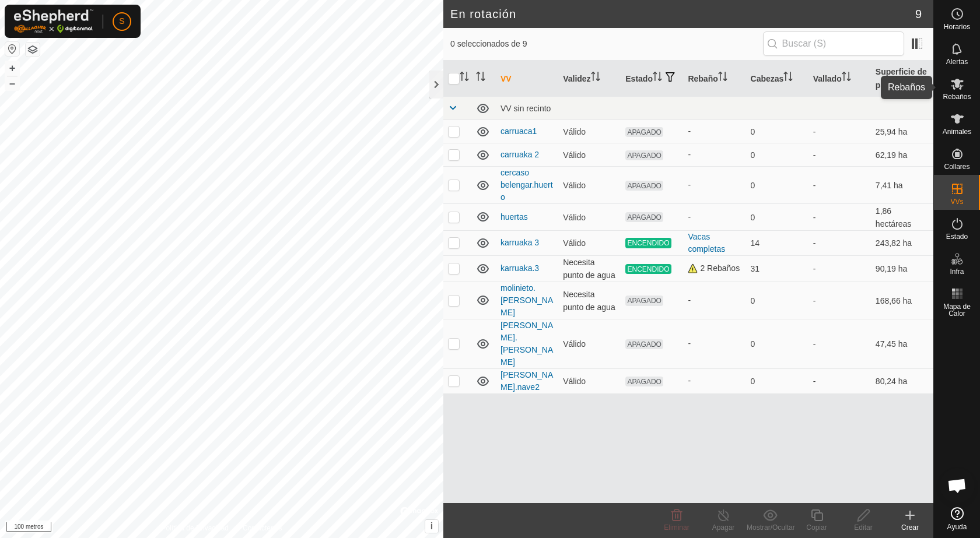  Describe the element at coordinates (755, 269) in the screenshot. I see `font: 31` at that location.